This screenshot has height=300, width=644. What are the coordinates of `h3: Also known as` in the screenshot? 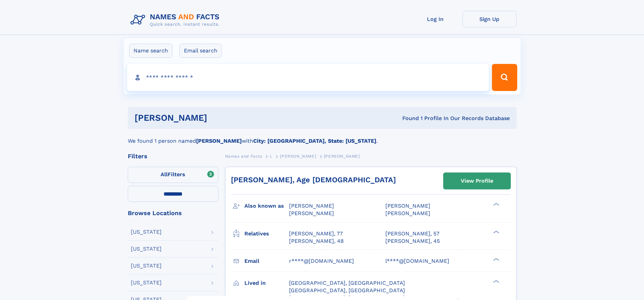 It's located at (267, 206).